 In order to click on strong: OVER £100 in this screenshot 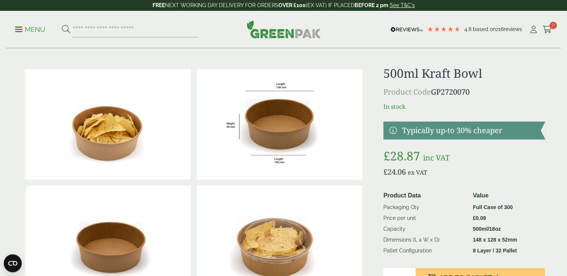, I will do `click(292, 5)`.